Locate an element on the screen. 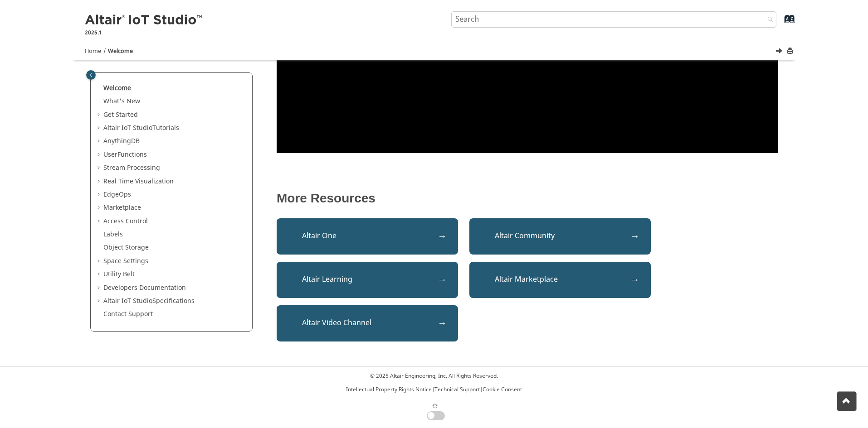 The image size is (868, 428). span: Expand AnythingDB is located at coordinates (100, 141).